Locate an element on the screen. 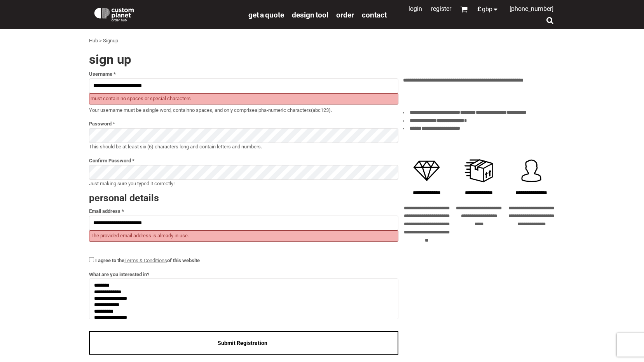  div: Signup is located at coordinates (110, 41).